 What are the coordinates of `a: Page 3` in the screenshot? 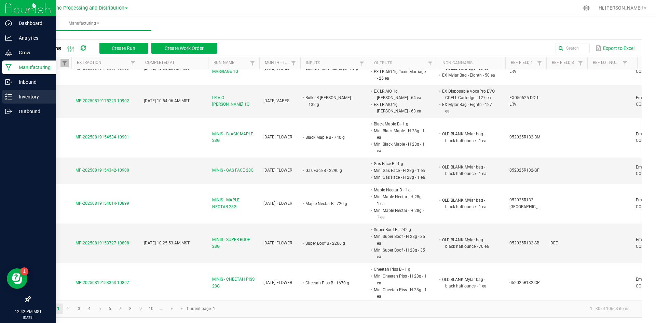 It's located at (79, 309).